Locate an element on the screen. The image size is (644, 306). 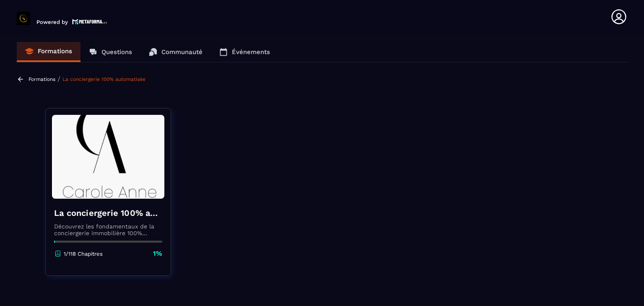
p: 1/118 Chapitres is located at coordinates (83, 254).